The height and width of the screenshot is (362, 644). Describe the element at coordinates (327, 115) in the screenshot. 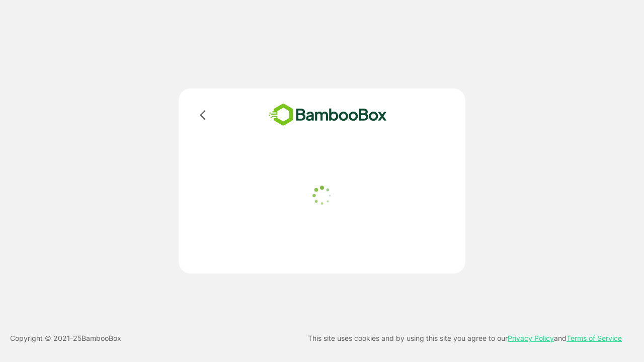

I see `img: bamboobox` at that location.